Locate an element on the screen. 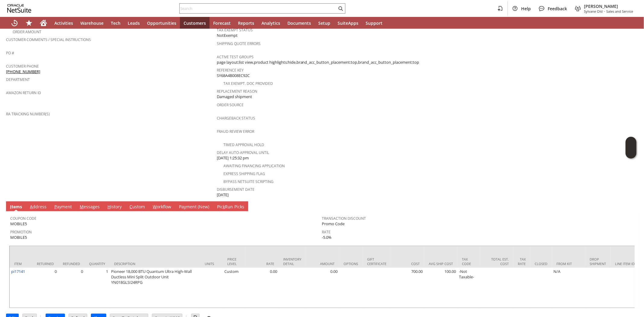  span: I is located at coordinates (11, 207).